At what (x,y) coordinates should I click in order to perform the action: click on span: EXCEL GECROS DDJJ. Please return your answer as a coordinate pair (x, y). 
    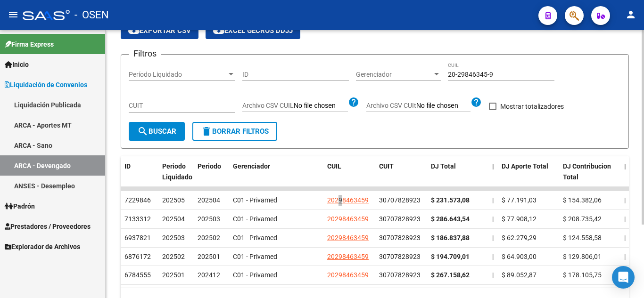
    Looking at the image, I should click on (253, 30).